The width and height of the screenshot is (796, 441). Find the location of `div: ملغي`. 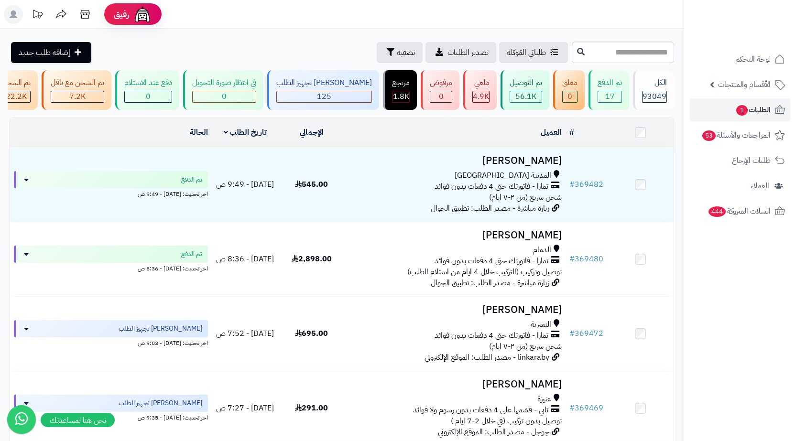

div: ملغي is located at coordinates (481, 83).